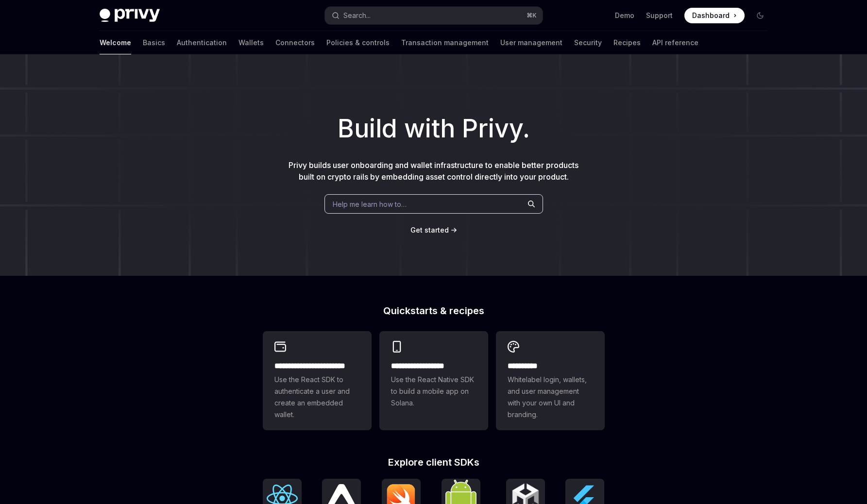 The height and width of the screenshot is (504, 867). I want to click on a: Wallets, so click(251, 43).